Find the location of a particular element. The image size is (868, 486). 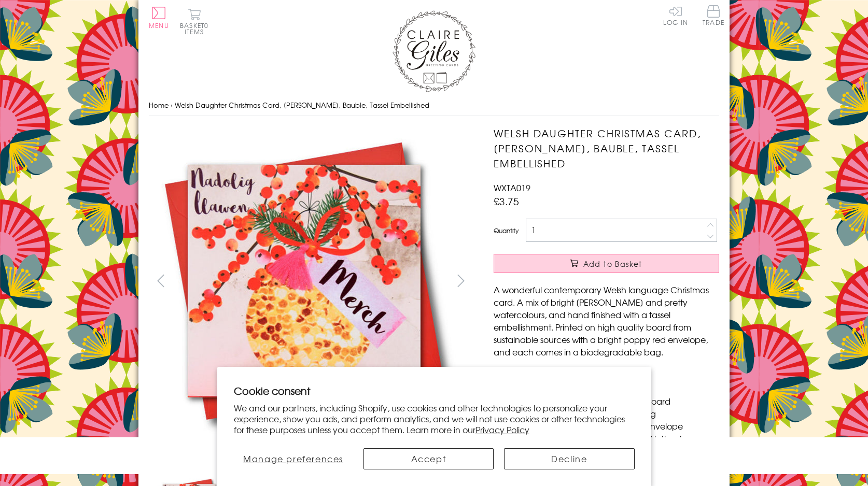

button: next is located at coordinates (461, 280).